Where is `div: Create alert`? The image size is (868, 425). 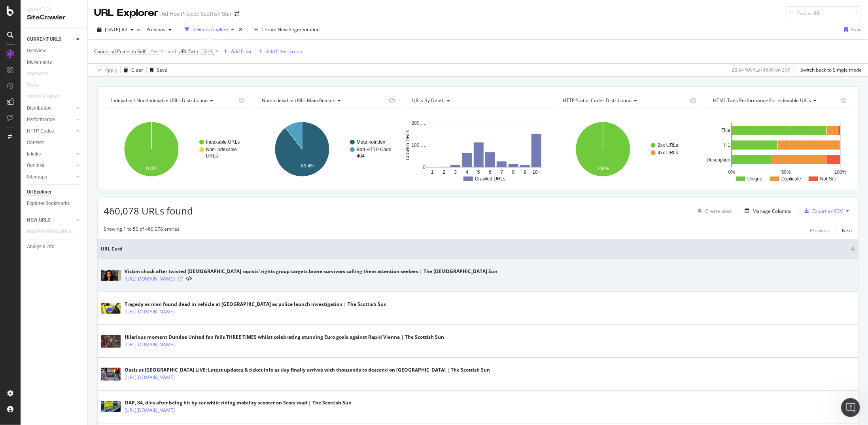 div: Create alert is located at coordinates (718, 211).